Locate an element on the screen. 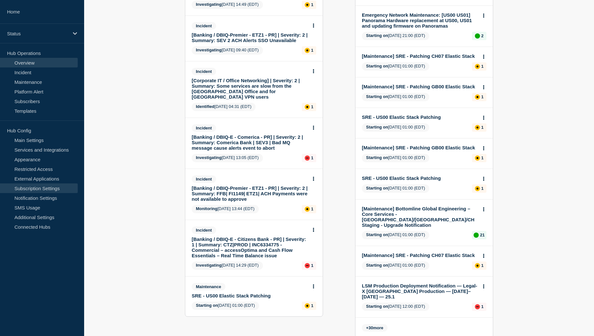  a: [Banking / DBIQ-Premier - ETZ1 - PR] | Severity: 2 | Summary: FFB| FI1149| ETZ1| ACH Payments wer... is located at coordinates (250, 193).